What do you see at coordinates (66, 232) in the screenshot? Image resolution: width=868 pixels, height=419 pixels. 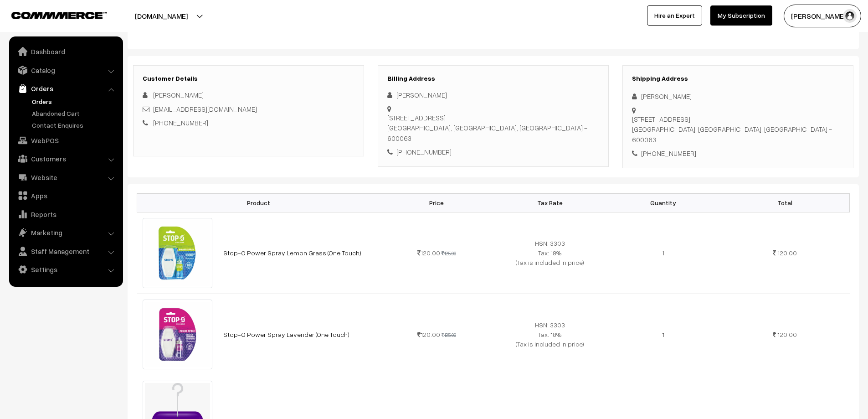 I see `a: Marketing` at bounding box center [66, 232].